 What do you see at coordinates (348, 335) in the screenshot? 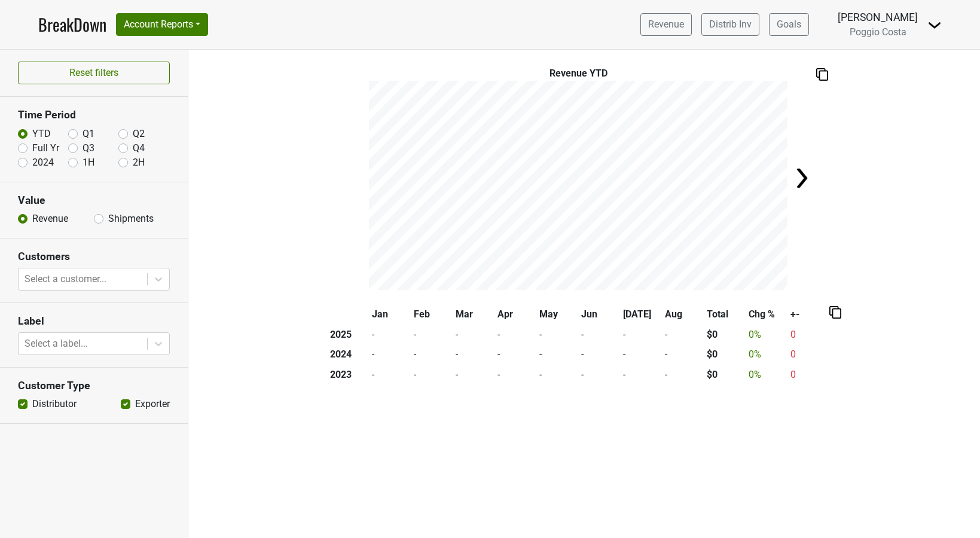
I see `th: 2025` at bounding box center [348, 335].